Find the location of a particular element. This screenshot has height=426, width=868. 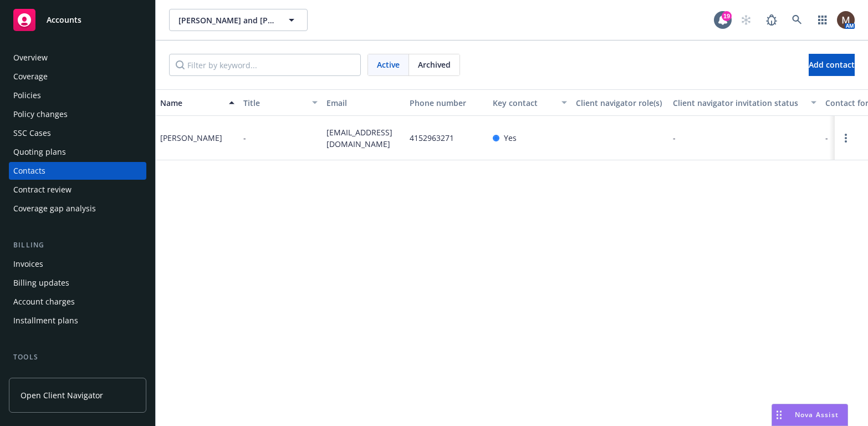

div: Overview is located at coordinates (30, 58).